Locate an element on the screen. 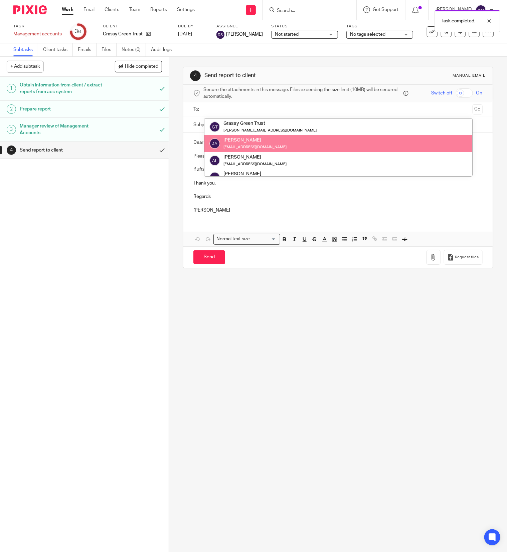 The image size is (507, 552). a: Work is located at coordinates (67, 10).